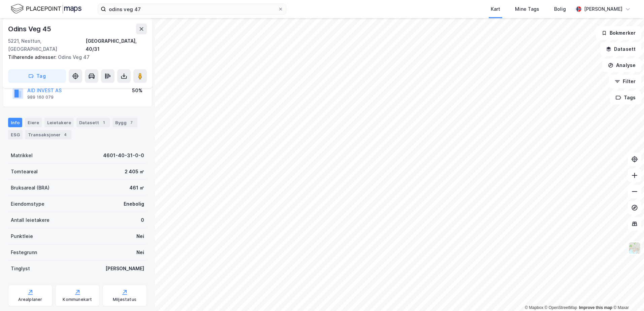 The image size is (644, 311). What do you see at coordinates (125, 123) in the screenshot?
I see `div: Bygg` at bounding box center [125, 123].